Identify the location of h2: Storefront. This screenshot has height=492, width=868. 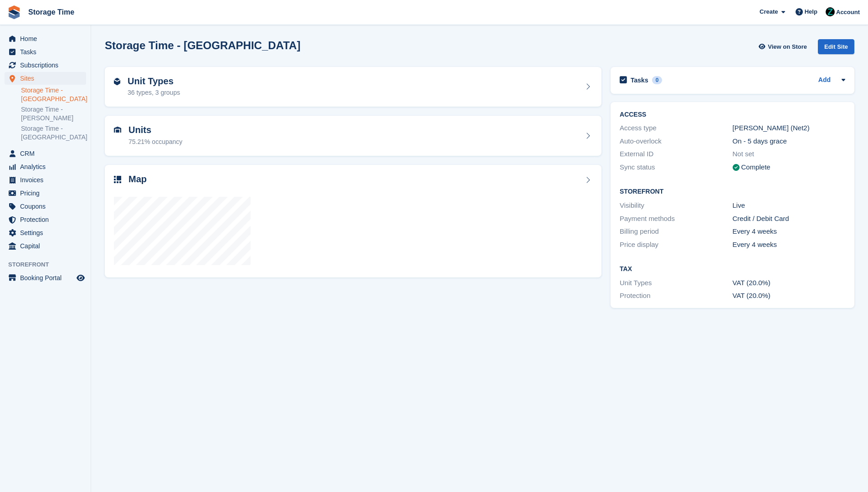
(732, 192).